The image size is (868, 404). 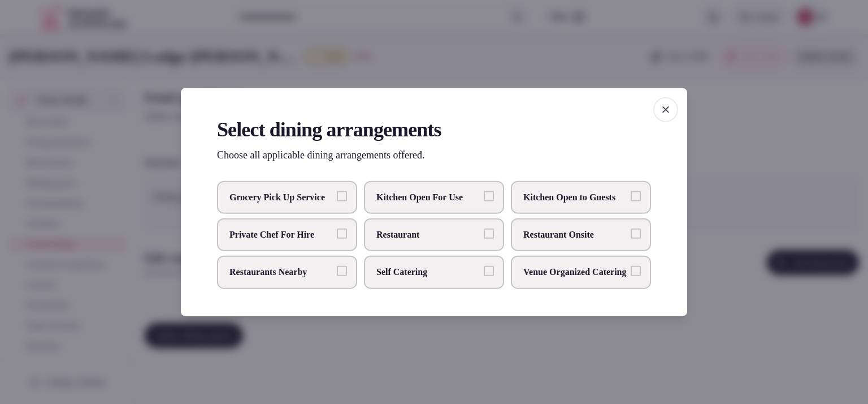 What do you see at coordinates (429, 235) in the screenshot?
I see `span: Restaurant` at bounding box center [429, 235].